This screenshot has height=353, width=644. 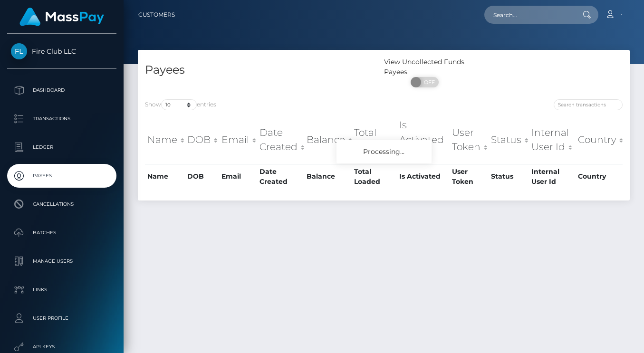 What do you see at coordinates (428, 82) in the screenshot?
I see `span: OFF` at bounding box center [428, 82].